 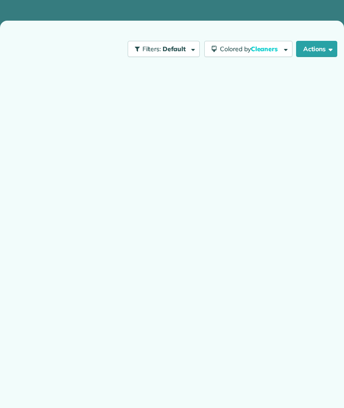 What do you see at coordinates (317, 49) in the screenshot?
I see `button: Actions` at bounding box center [317, 49].